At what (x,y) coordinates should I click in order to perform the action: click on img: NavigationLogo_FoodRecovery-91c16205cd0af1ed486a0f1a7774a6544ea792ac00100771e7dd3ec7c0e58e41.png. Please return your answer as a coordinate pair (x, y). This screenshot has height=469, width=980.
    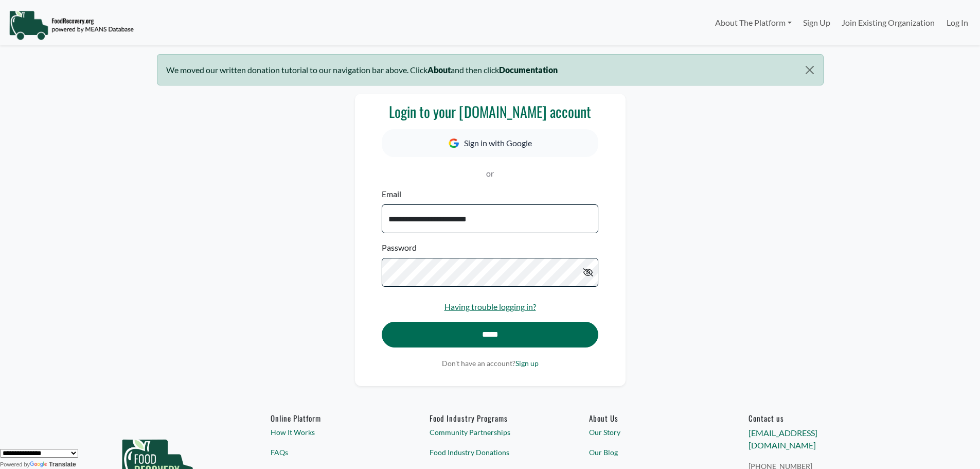
    Looking at the image, I should click on (71, 25).